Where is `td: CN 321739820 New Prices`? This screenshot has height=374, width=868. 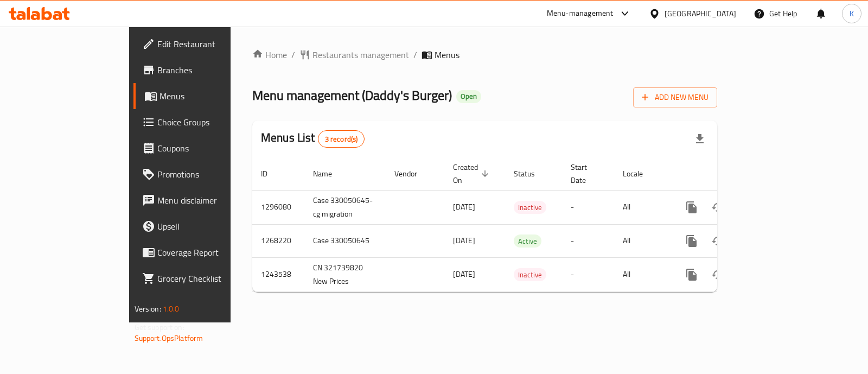
td: CN 321739820 New Prices is located at coordinates (345, 274).